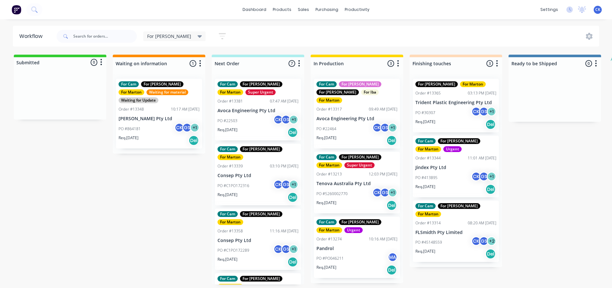  What do you see at coordinates (326, 129) in the screenshot?
I see `p: PO #22464` at bounding box center [326, 129].